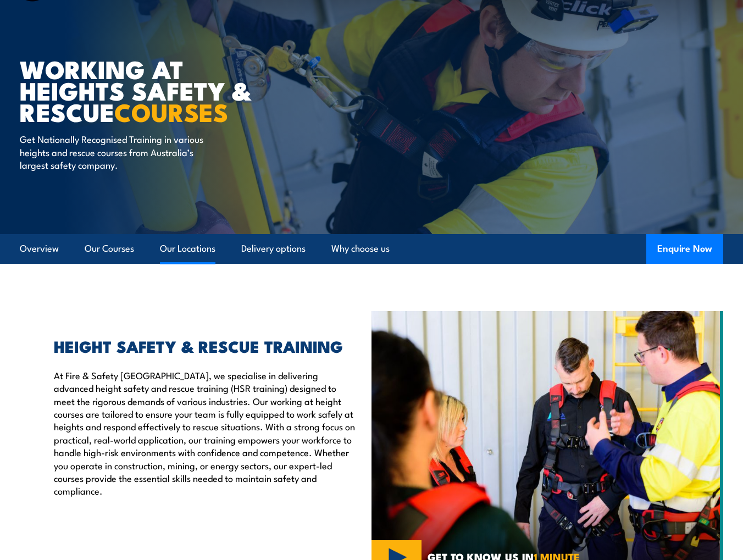  What do you see at coordinates (204, 345) in the screenshot?
I see `h2: HEIGHT SAFETY & RESCUE TRAINING` at bounding box center [204, 345].